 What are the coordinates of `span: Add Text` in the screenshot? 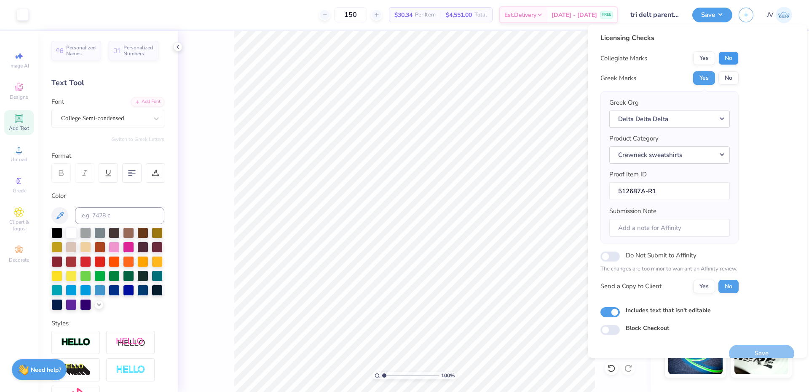 It's located at (19, 128).